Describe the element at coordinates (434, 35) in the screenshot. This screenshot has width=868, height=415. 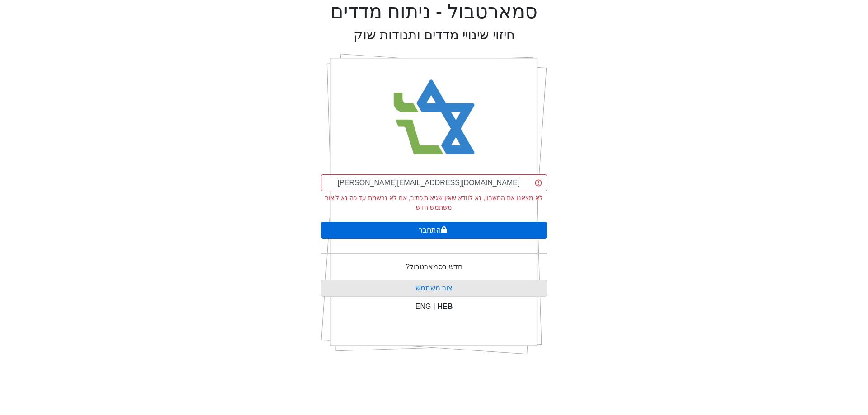
I see `h2: חיזוי שינויי מדדים ותנודות שוק` at that location.